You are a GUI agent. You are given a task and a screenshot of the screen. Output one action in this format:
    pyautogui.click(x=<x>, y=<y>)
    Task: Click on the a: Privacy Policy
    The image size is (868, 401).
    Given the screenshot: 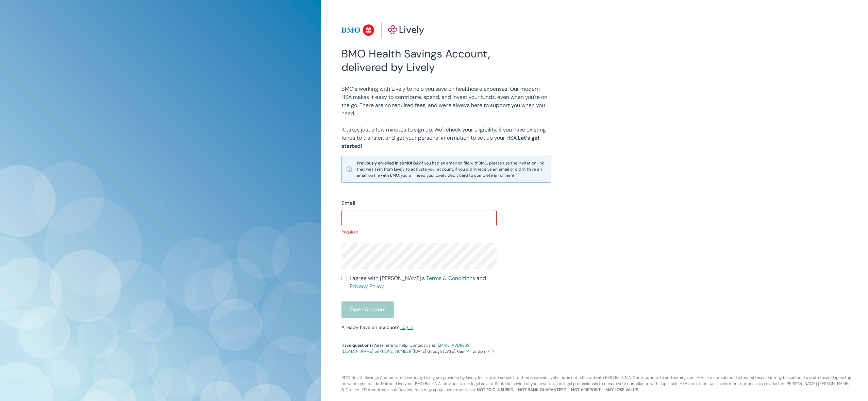 What is the action you would take?
    pyautogui.click(x=366, y=286)
    